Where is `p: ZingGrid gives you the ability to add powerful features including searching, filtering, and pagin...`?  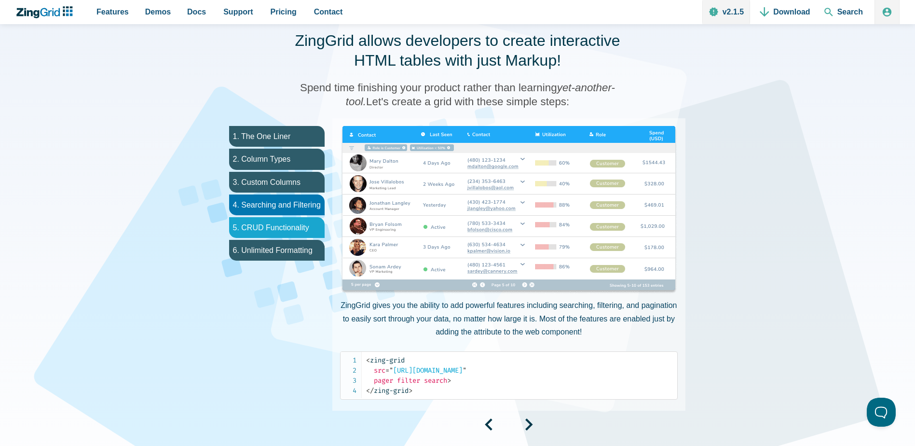 p: ZingGrid gives you the ability to add powerful features including searching, filtering, and pagin... is located at coordinates (509, 318).